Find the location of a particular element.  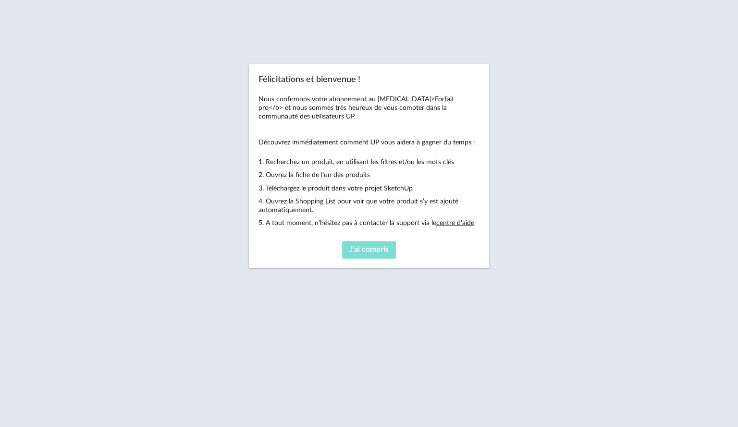

button: J'ai compris is located at coordinates (369, 250).